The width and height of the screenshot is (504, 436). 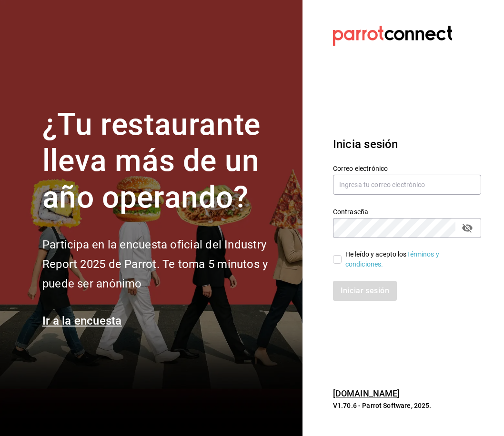 What do you see at coordinates (82, 321) in the screenshot?
I see `a: Ir a la encuesta` at bounding box center [82, 321].